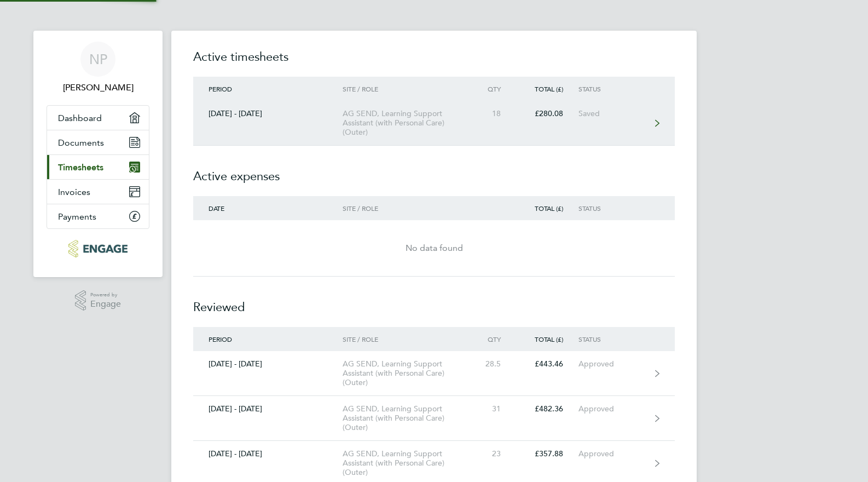 The image size is (868, 482). I want to click on div: £280.08, so click(547, 114).